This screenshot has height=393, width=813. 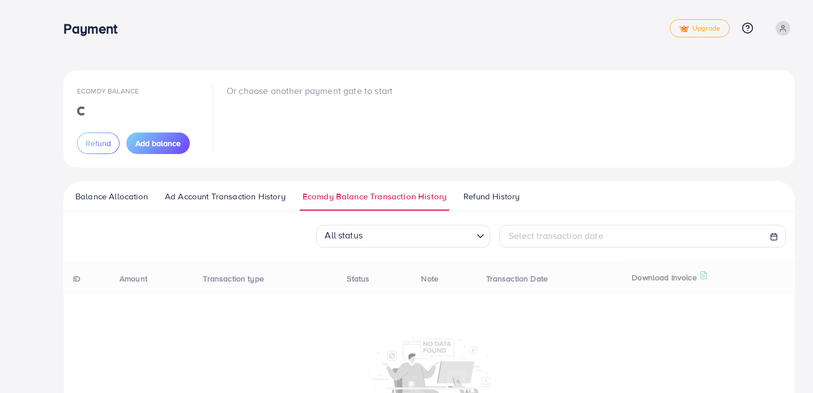 I want to click on h3: Payment, so click(x=95, y=28).